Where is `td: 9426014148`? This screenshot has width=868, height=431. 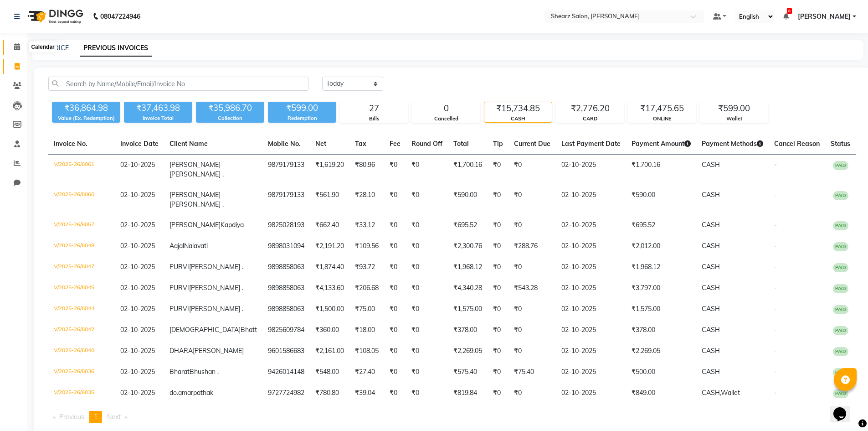
td: 9426014148 is located at coordinates (286, 372).